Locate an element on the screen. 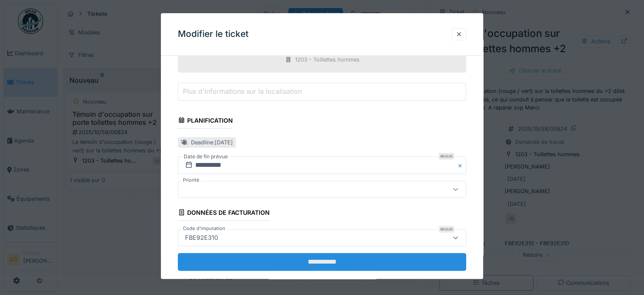 The width and height of the screenshot is (644, 295). div: 1203 - Toillettes hommes is located at coordinates (327, 60).